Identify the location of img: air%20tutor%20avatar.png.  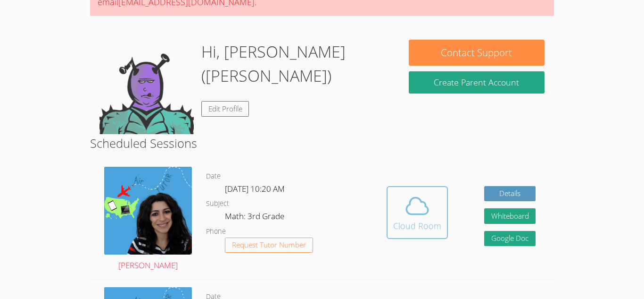
(148, 210).